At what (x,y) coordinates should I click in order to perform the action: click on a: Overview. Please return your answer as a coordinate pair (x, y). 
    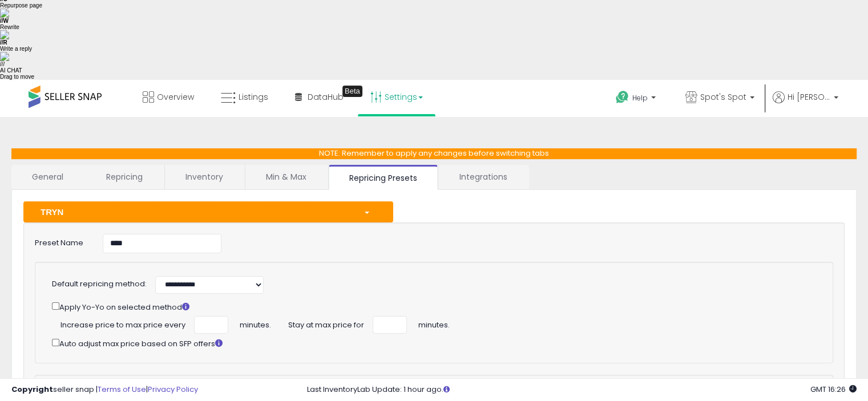
    Looking at the image, I should click on (168, 97).